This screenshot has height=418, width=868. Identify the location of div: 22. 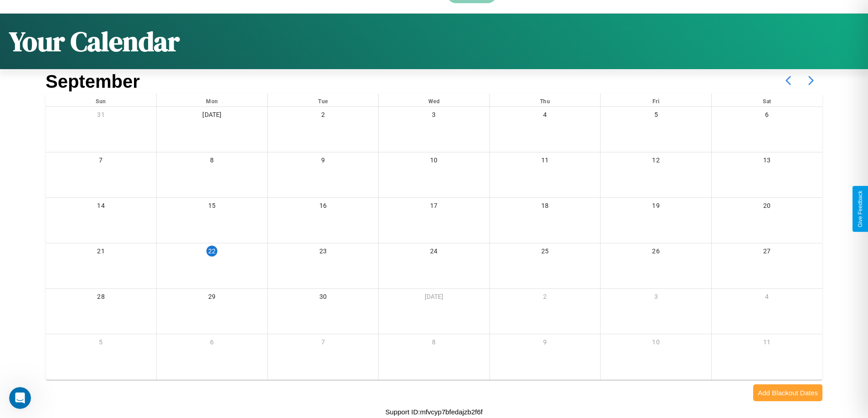
(212, 251).